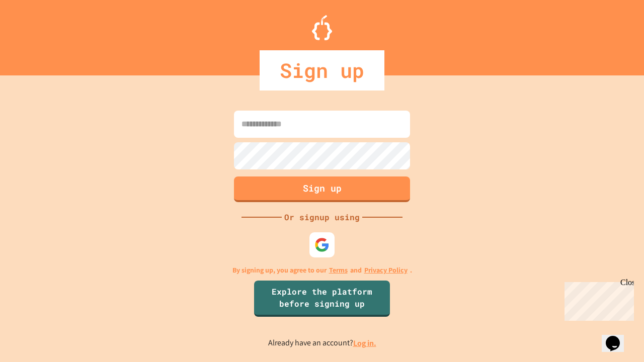 This screenshot has height=362, width=644. What do you see at coordinates (36, 33) in the screenshot?
I see `div: Chat with us now!Close` at bounding box center [36, 33].